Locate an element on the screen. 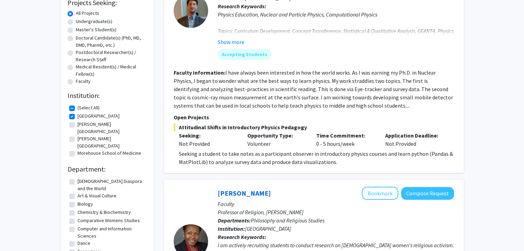 This screenshot has width=524, height=251. button: Add Rosetta Ross to Bookmarks is located at coordinates (380, 193).